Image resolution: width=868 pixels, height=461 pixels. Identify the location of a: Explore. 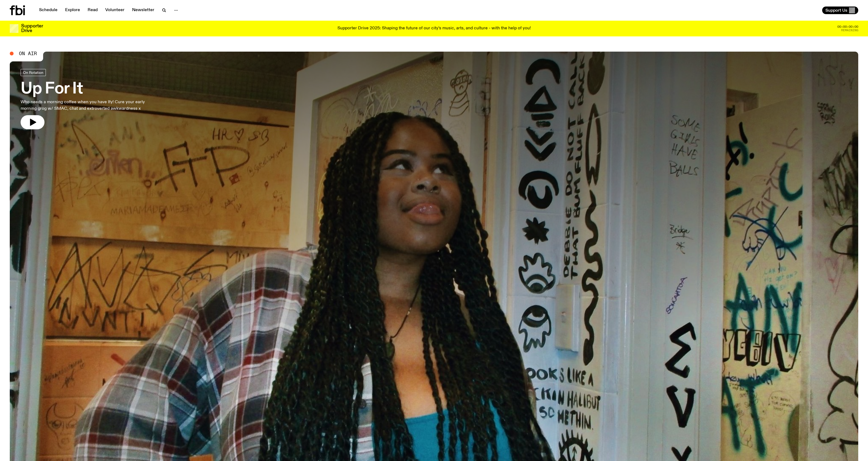
(73, 10).